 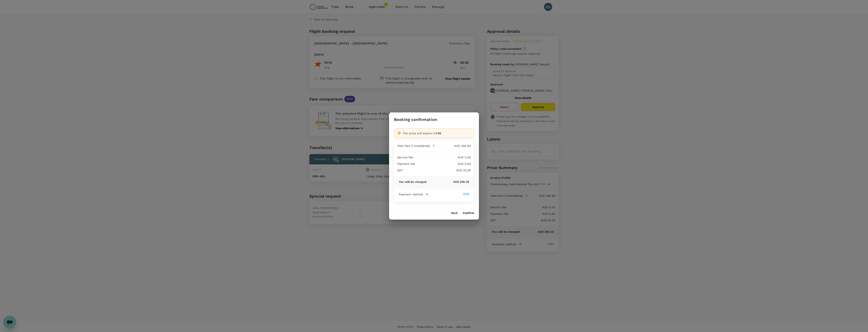 What do you see at coordinates (448, 182) in the screenshot?
I see `p: AUD 256.32` at bounding box center [448, 182].